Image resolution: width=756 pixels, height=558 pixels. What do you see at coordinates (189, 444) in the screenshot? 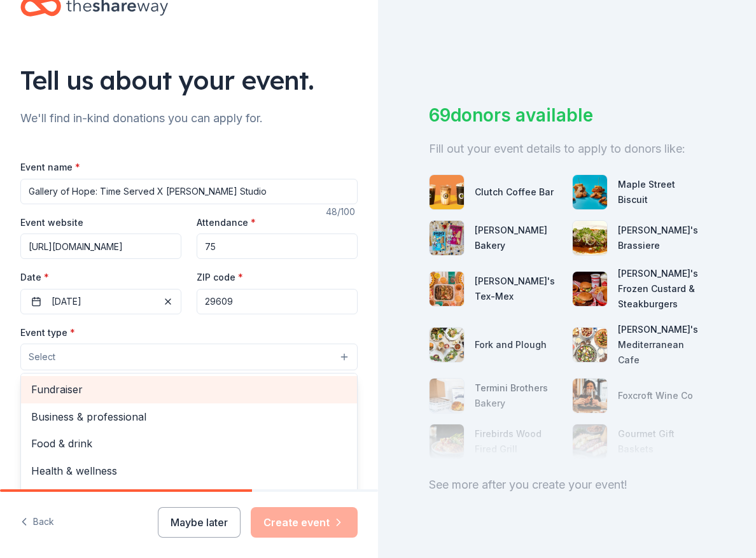
I see `span: Food & drink` at bounding box center [189, 444].